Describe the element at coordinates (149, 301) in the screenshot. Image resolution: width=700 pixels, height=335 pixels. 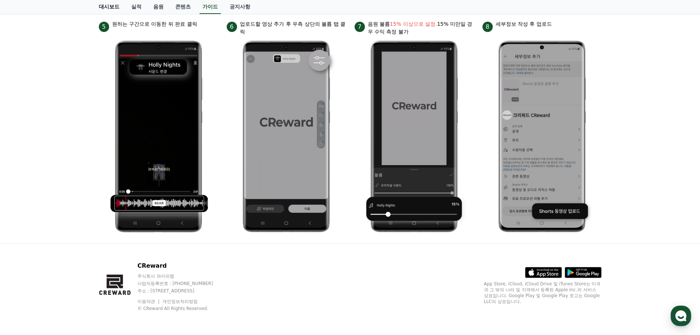
I see `a: 이용약관` at that location.